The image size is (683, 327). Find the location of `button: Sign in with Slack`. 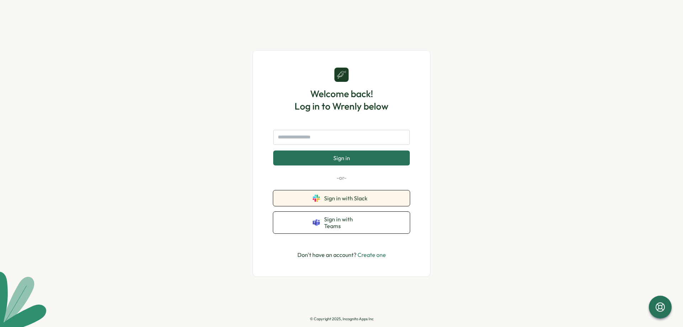

button: Sign in with Slack is located at coordinates (341, 198).